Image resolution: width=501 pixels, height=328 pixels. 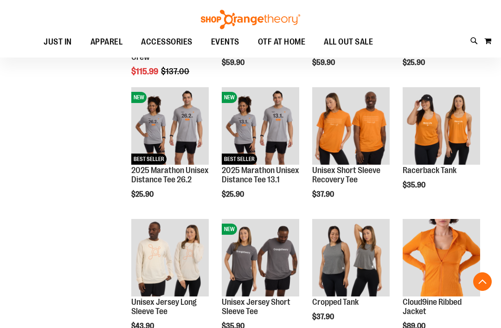 What do you see at coordinates (351, 126) in the screenshot?
I see `img: Unisex Short Sleeve Recovery Tee` at bounding box center [351, 126].